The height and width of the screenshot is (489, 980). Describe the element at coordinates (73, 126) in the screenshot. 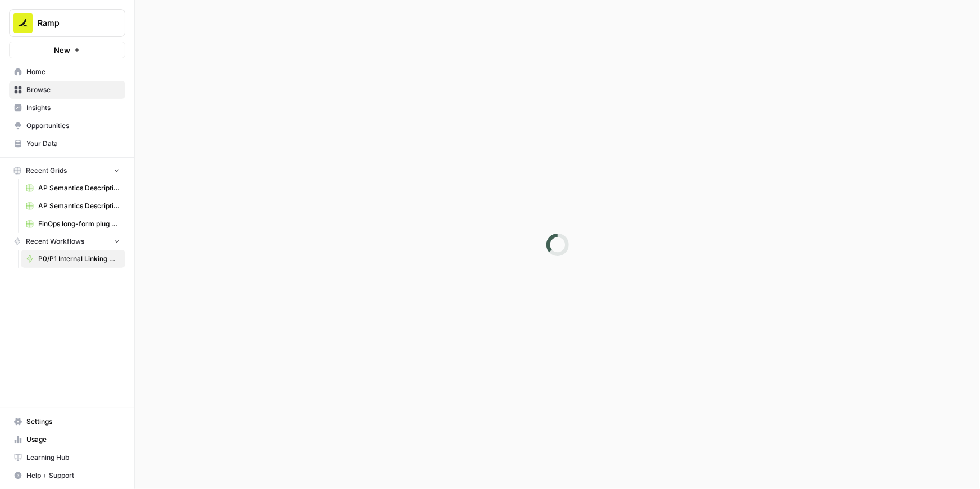

I see `span: Opportunities` at that location.